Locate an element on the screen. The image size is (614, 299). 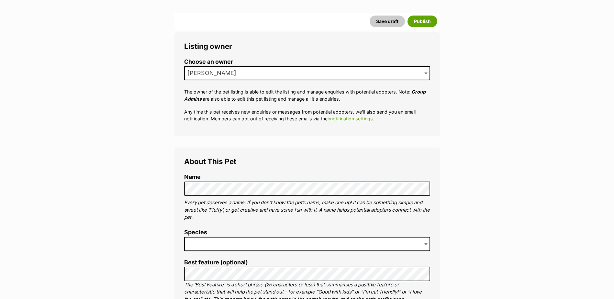
label: Choose an owner is located at coordinates (307, 62).